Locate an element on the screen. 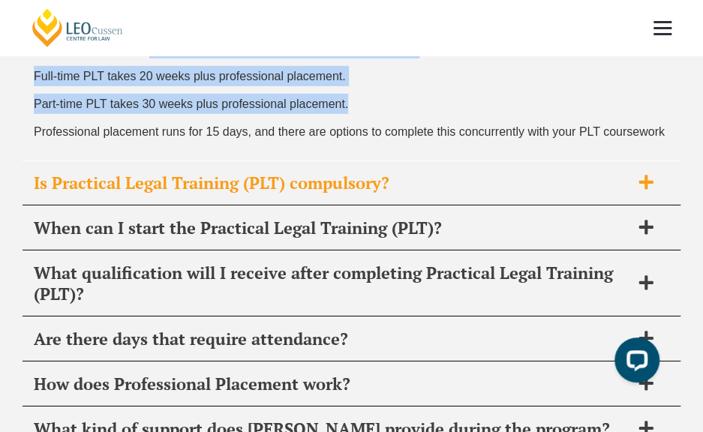  span: Is Practical Legal Training (PLT) compulsory? is located at coordinates (332, 183).